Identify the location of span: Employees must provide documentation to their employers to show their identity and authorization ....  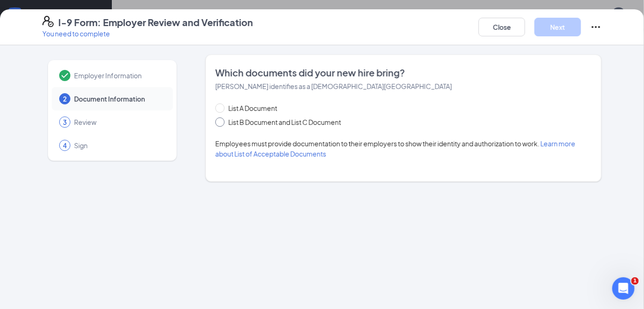
(395, 149).